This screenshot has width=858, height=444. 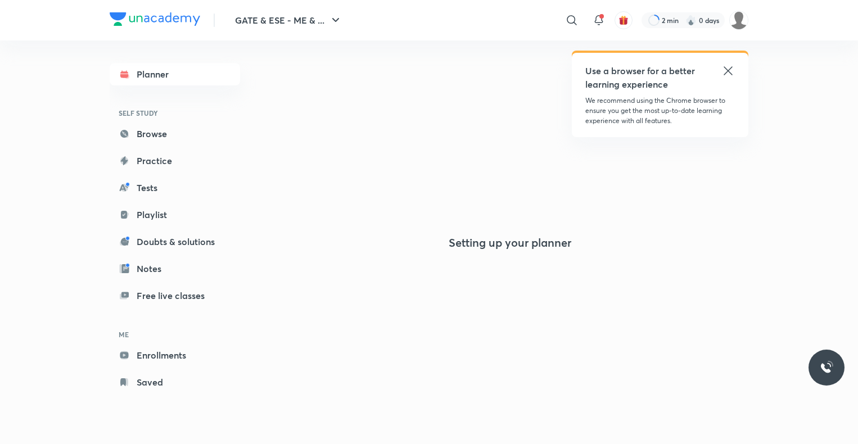 I want to click on a: Playlist, so click(x=175, y=215).